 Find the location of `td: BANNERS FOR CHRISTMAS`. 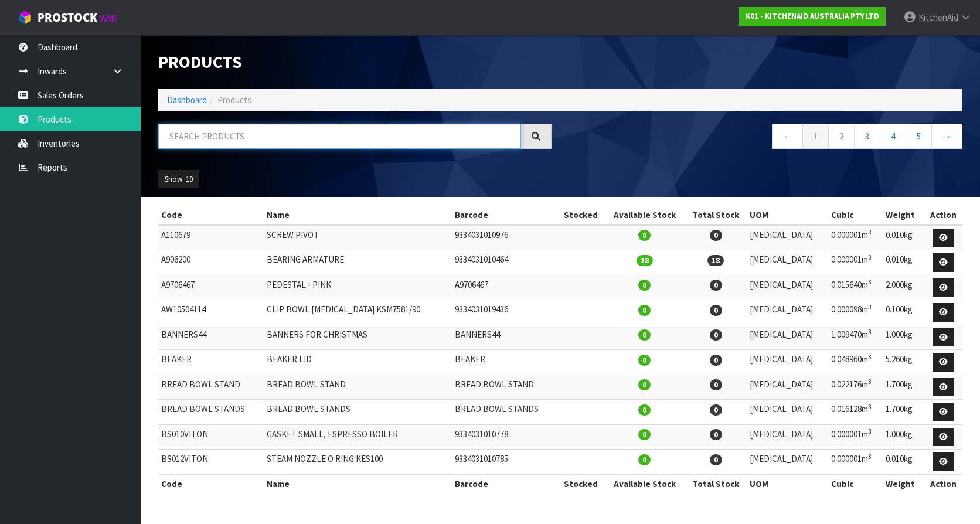

td: BANNERS FOR CHRISTMAS is located at coordinates (358, 337).